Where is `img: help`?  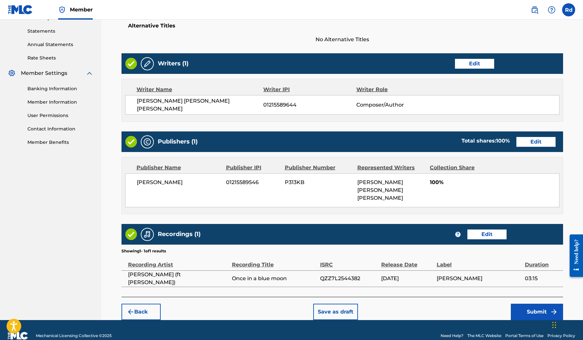
img: help is located at coordinates (552, 10).